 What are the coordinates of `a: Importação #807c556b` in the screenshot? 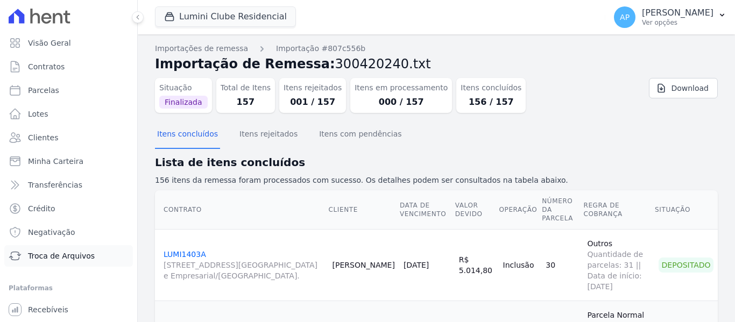 It's located at (321, 48).